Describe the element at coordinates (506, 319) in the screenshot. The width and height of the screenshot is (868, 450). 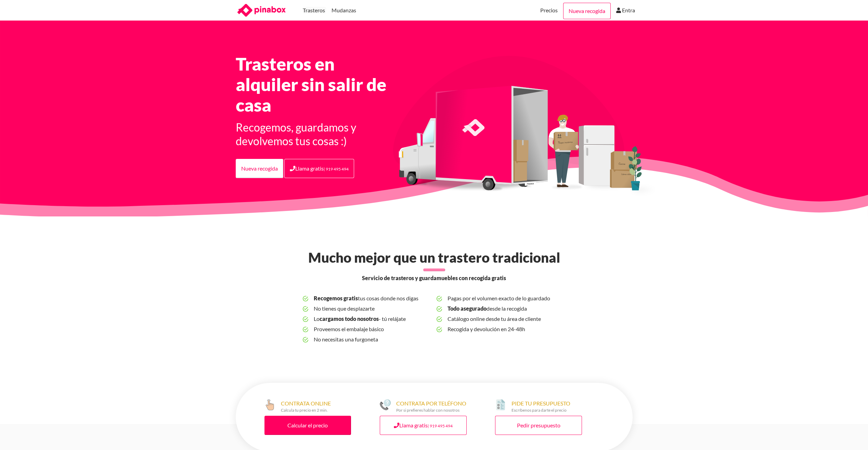
I see `span: Catálogo online desde tu área de cliente` at that location.